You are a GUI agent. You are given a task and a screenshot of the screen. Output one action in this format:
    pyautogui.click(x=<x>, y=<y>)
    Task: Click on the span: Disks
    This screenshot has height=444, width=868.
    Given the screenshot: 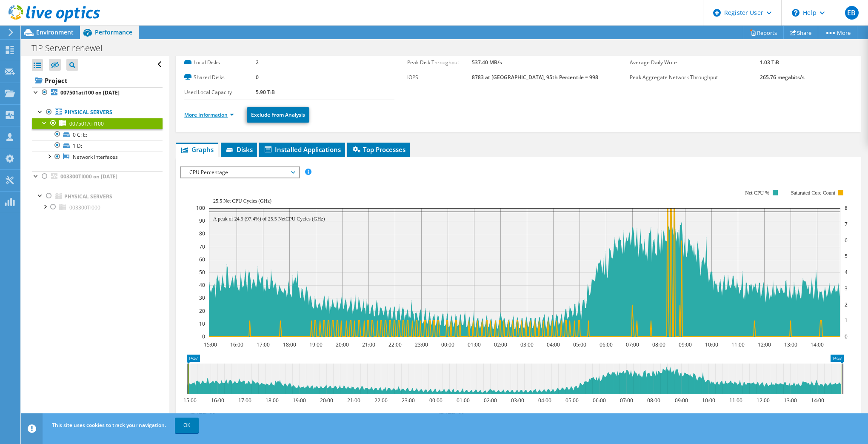 What is the action you would take?
    pyautogui.click(x=238, y=149)
    